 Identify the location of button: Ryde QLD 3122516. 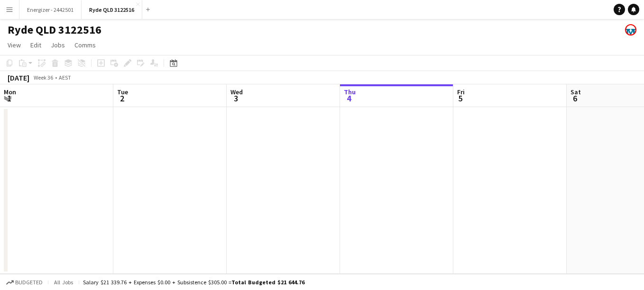
(112, 10).